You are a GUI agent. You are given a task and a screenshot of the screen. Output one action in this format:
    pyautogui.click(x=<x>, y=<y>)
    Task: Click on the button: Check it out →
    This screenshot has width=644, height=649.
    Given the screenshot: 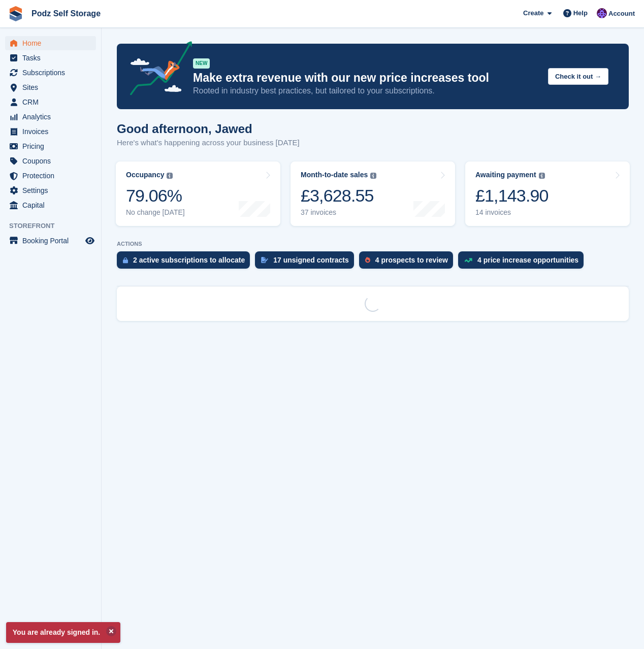 What is the action you would take?
    pyautogui.click(x=578, y=76)
    